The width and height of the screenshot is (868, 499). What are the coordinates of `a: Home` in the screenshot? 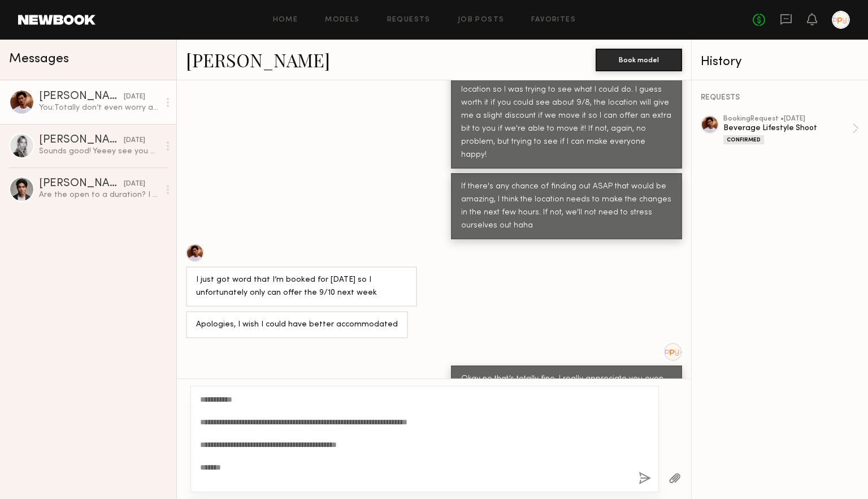 It's located at (285, 20).